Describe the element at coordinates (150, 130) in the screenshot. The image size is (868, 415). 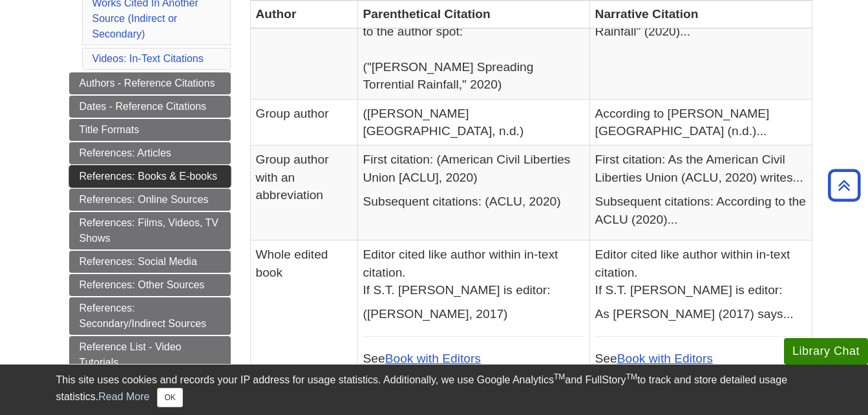
I see `a: Title Formats` at that location.